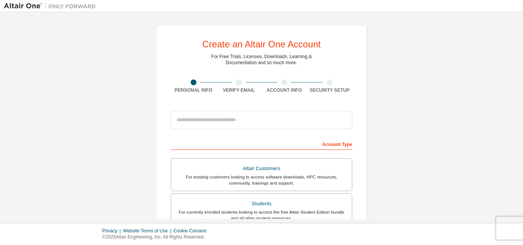 This screenshot has height=245, width=523. Describe the element at coordinates (261, 169) in the screenshot. I see `div: Altair Customers` at that location.